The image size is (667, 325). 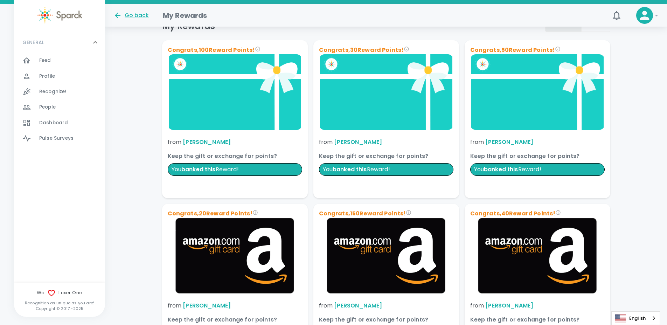 I want to click on p: Recognition as unique as you are!, so click(x=59, y=303).